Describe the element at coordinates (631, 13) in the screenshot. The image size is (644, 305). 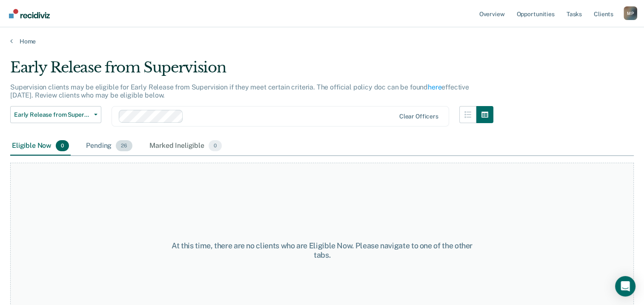
I see `div: M P` at that location.